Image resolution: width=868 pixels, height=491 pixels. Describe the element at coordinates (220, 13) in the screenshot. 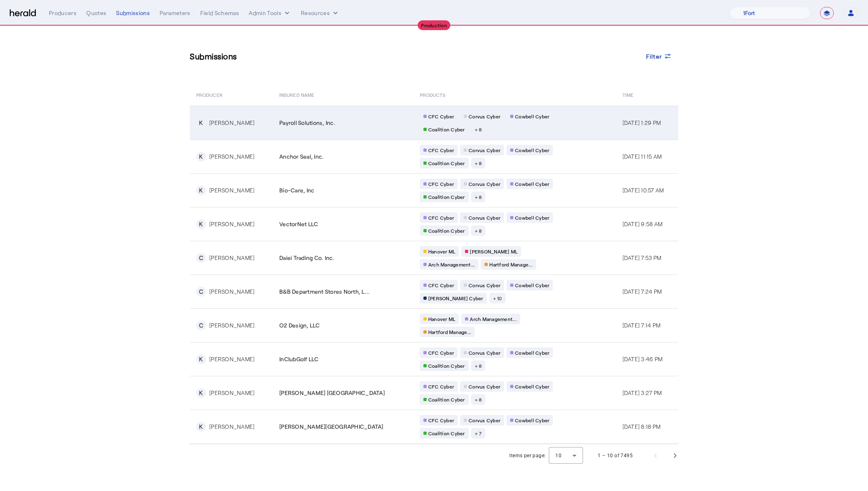

I see `div: Field Schemas` at that location.